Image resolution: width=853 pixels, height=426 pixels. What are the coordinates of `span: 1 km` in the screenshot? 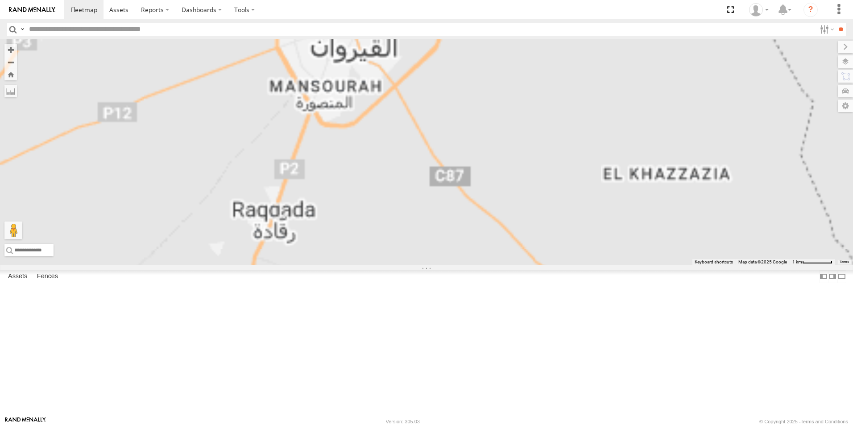 It's located at (797, 261).